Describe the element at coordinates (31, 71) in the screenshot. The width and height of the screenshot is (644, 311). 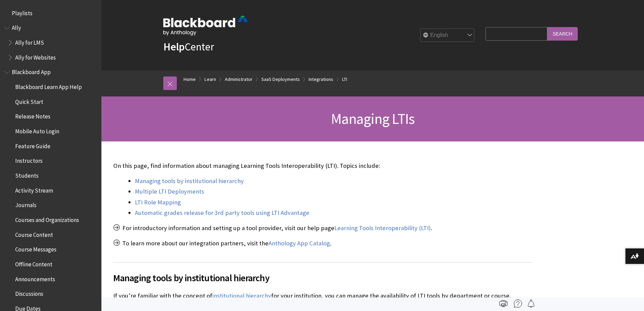
I see `span: Blackboard App` at that location.